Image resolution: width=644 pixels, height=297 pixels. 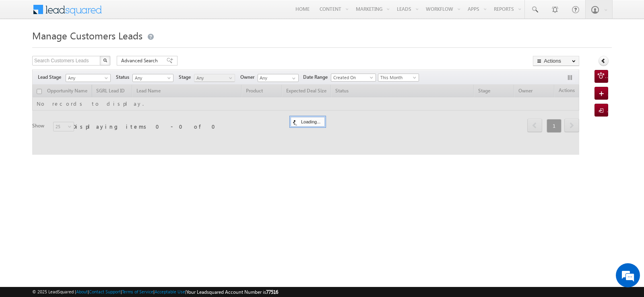 What do you see at coordinates (278, 78) in the screenshot?
I see `input: Type to Search` at bounding box center [278, 78].